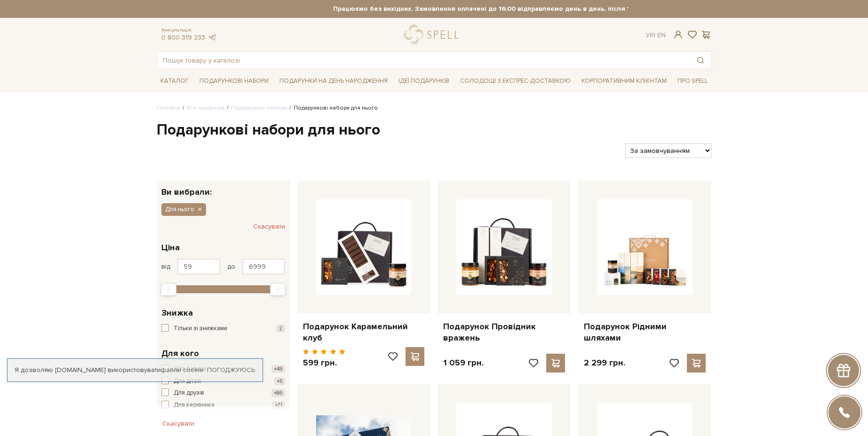 Image resolution: width=868 pixels, height=436 pixels. What do you see at coordinates (424, 81) in the screenshot?
I see `span: Ідеї подарунків` at bounding box center [424, 81].